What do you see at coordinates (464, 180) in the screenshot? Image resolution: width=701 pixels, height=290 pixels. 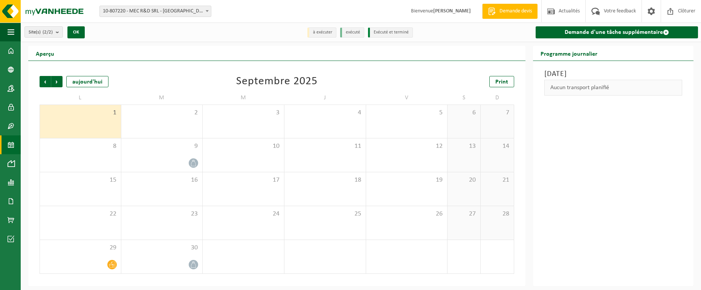 I see `span: 20` at bounding box center [464, 180].